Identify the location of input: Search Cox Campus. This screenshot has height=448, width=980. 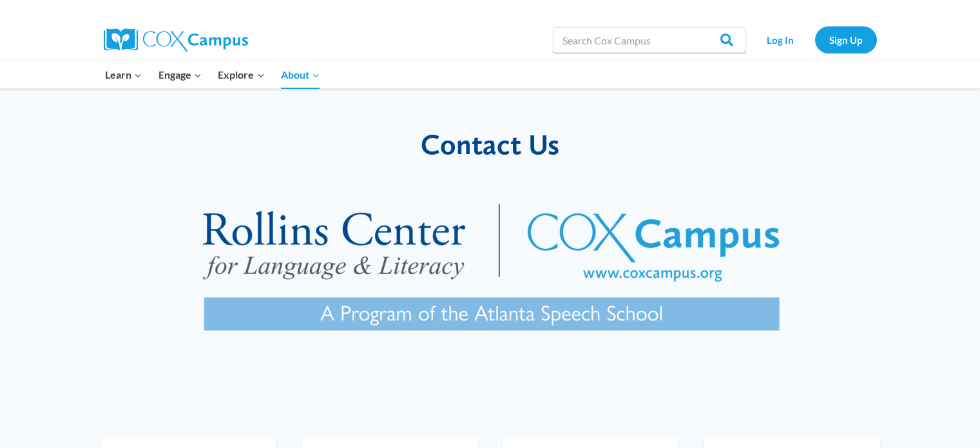
(650, 40).